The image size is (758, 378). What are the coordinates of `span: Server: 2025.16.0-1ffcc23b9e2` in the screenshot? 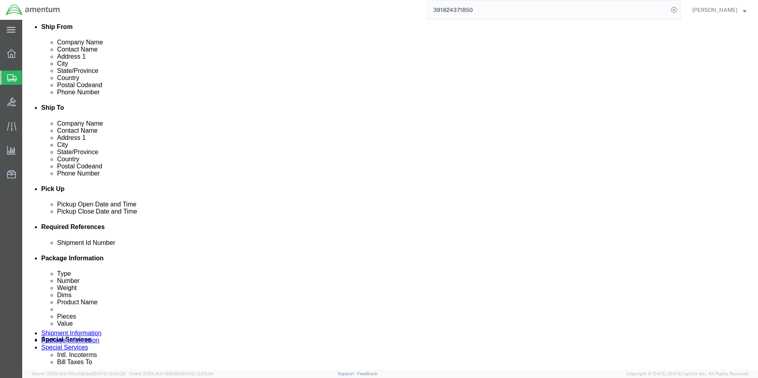 It's located at (78, 374).